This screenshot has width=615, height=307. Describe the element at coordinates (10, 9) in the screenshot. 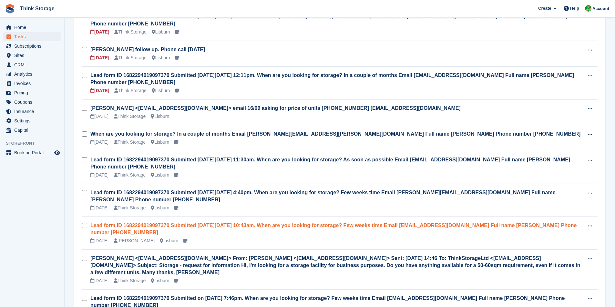

I see `img: stora-icon-8386f47178a22dfd0bd8f6a31ec36ba5ce8667c1dd55bd0f319d3a0aa187defe.svg` at that location.